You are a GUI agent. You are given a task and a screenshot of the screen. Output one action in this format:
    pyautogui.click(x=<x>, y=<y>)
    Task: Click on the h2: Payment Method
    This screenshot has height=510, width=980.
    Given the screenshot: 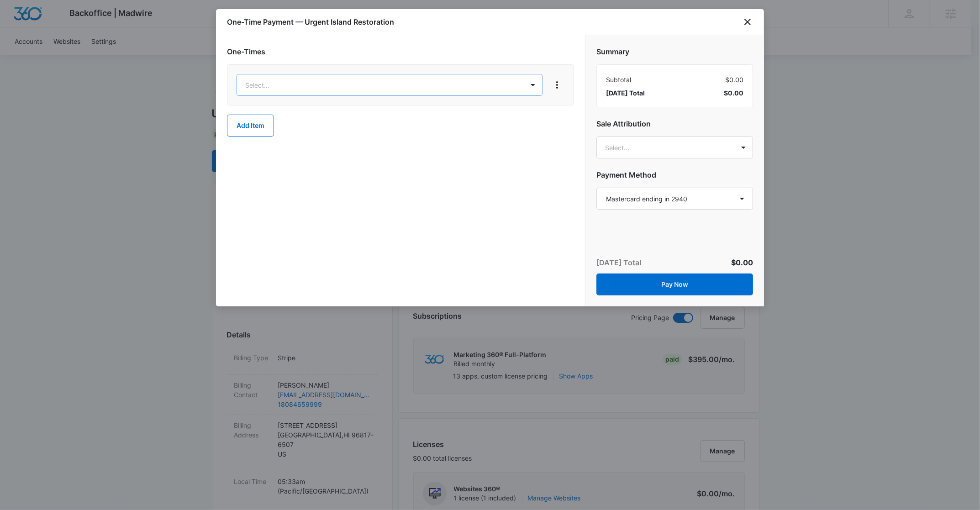 What is the action you would take?
    pyautogui.click(x=675, y=175)
    